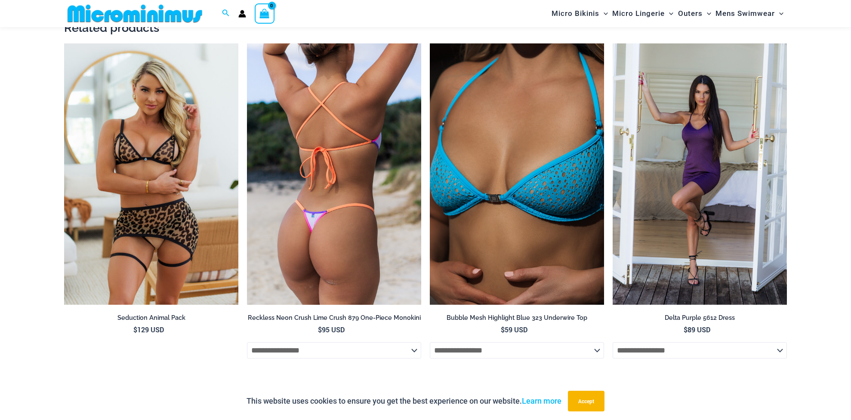  I want to click on a: Learn more, so click(541, 401).